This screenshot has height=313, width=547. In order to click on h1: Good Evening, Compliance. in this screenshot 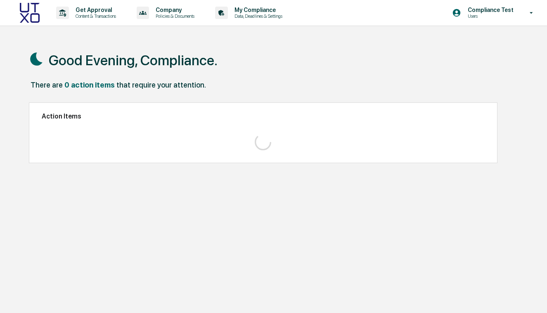, I will do `click(133, 60)`.